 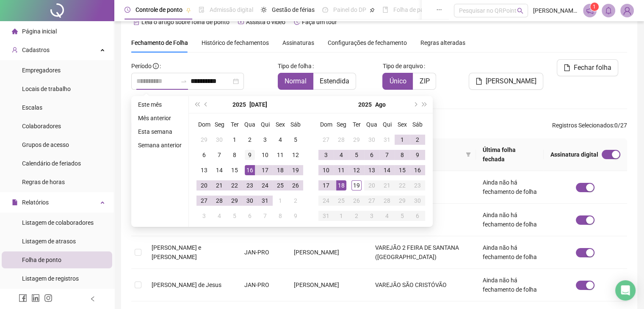 What do you see at coordinates (197, 105) in the screenshot?
I see `button: super-prev-year` at bounding box center [197, 105].